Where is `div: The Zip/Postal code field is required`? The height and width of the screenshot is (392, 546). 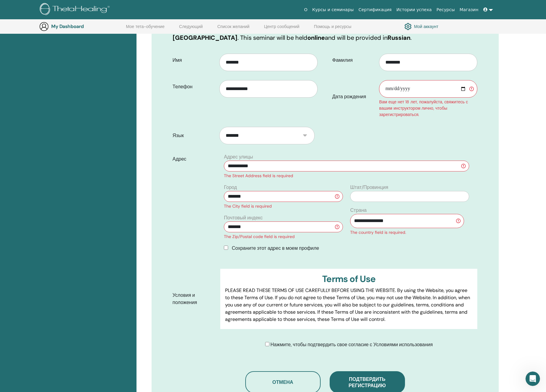
div: The Zip/Postal code field is required is located at coordinates (283, 237).